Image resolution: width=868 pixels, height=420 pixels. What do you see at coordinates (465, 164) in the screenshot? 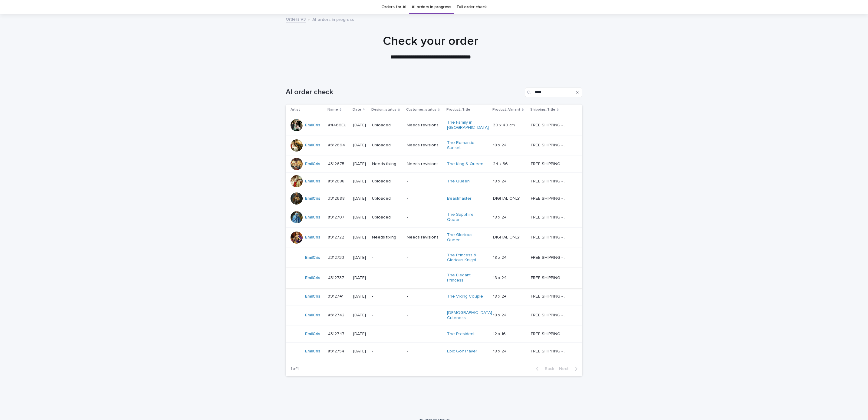
I see `a: The King & Queen` at bounding box center [465, 164].